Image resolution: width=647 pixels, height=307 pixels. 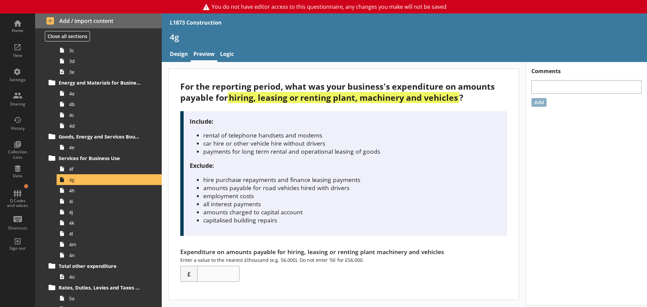 I want to click on span: Goods, Energy and Services Bought for Resale, so click(x=100, y=136).